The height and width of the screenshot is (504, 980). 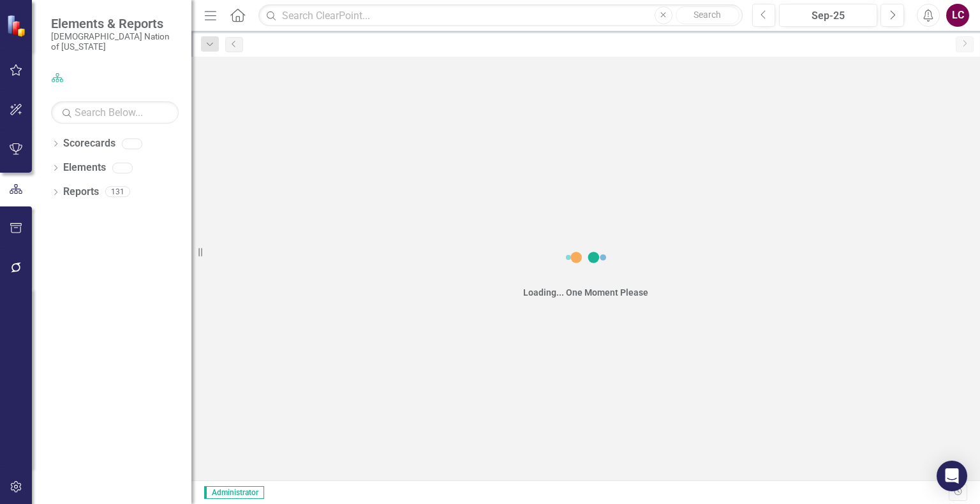 What do you see at coordinates (81, 192) in the screenshot?
I see `a: Reports` at bounding box center [81, 192].